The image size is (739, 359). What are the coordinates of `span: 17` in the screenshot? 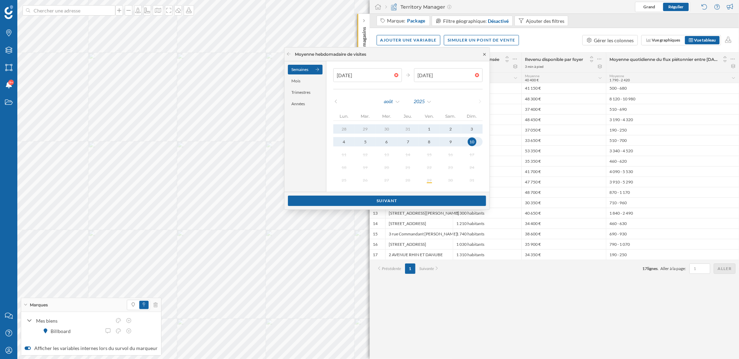 It's located at (645, 269).